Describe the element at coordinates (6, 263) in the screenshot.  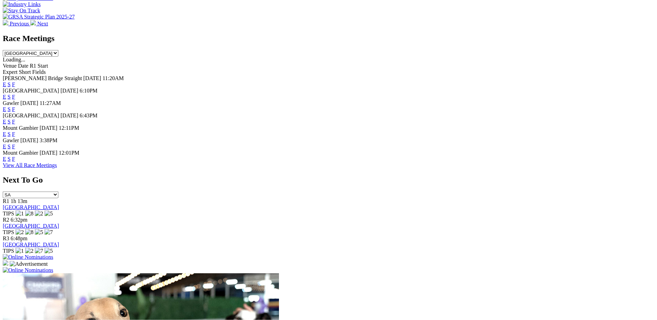
I see `img: 15187_Greyhounds_GreysPlayCentral_Resize_SA_WebsiteBanner_300x115_2025.jpg` at that location.